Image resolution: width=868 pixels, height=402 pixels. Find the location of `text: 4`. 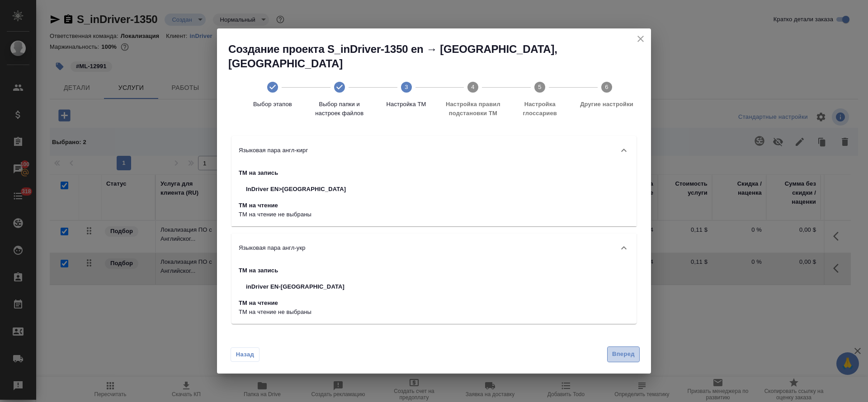

text: 4 is located at coordinates (473, 86).